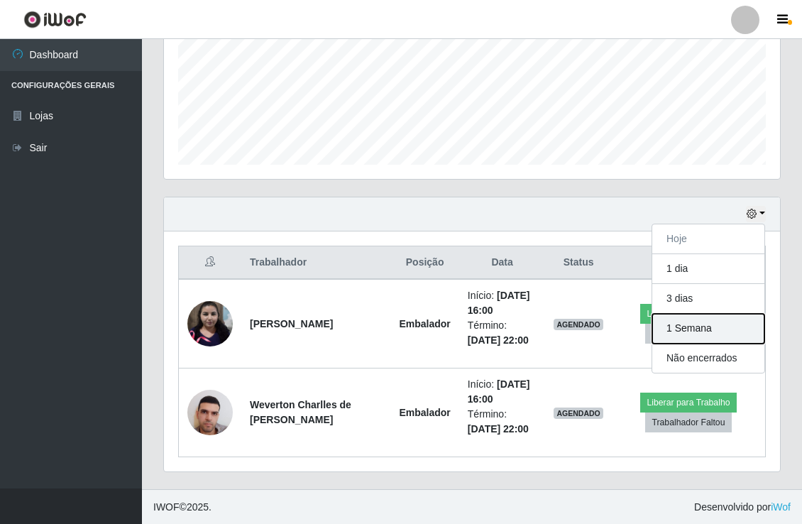 This screenshot has height=524, width=802. I want to click on th: Opções, so click(688, 263).